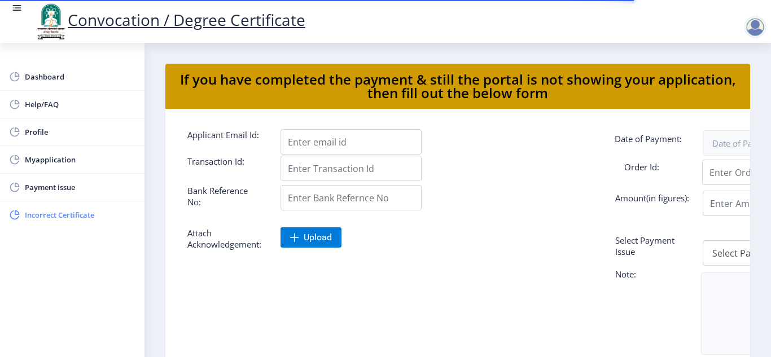 This screenshot has height=357, width=771. What do you see at coordinates (653, 276) in the screenshot?
I see `label: Note:` at bounding box center [653, 276].